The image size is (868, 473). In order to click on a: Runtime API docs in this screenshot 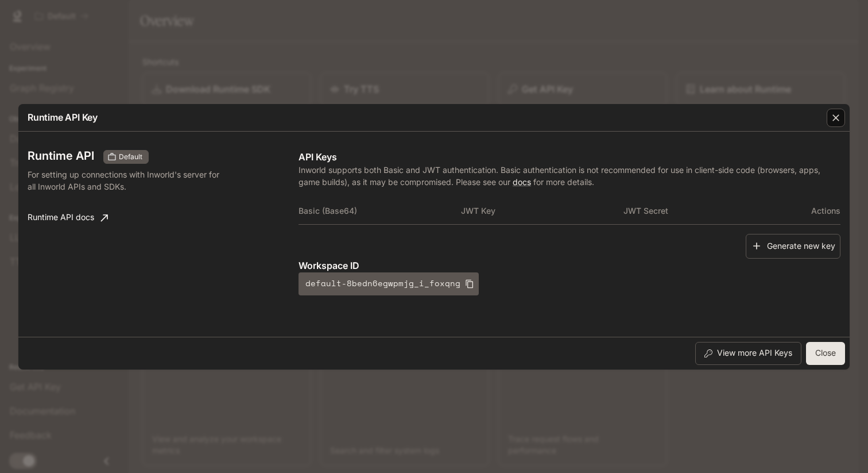, I will do `click(68, 217)`.